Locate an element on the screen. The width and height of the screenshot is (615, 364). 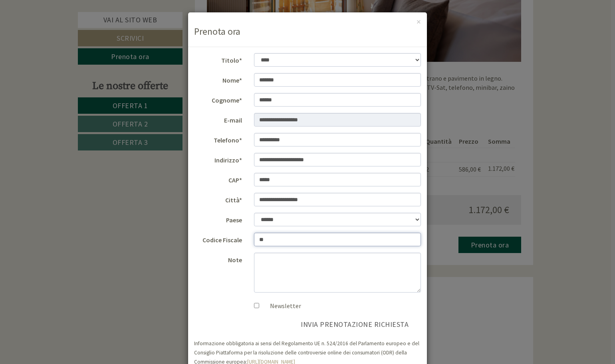
div: giovedì is located at coordinates (158, 13).